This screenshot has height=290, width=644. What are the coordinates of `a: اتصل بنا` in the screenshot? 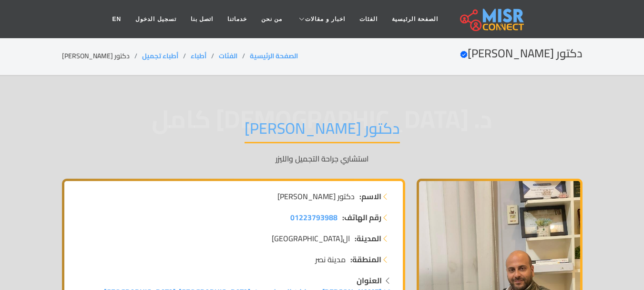 It's located at (202, 19).